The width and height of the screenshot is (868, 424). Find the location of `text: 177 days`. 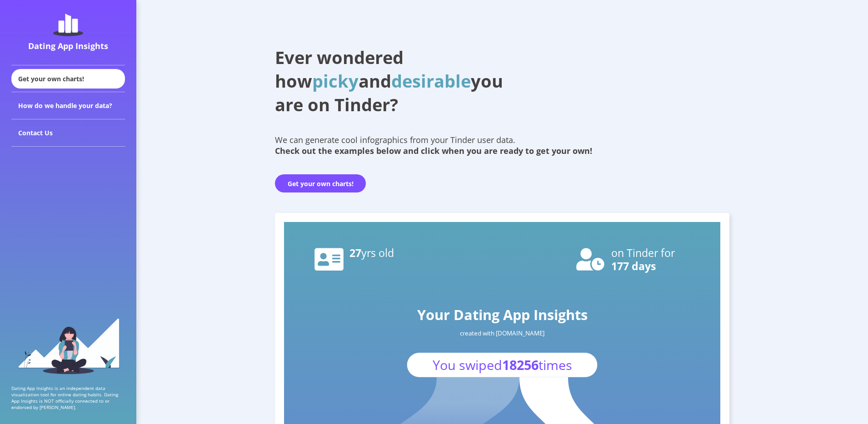

text: 177 days is located at coordinates (634, 266).